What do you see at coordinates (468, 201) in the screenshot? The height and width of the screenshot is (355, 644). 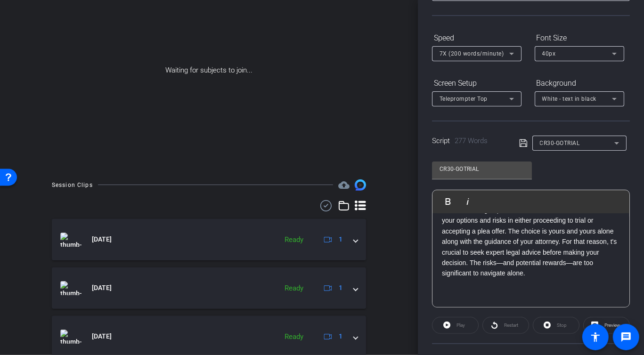 I see `button: Italic (⌘I)` at bounding box center [468, 201].